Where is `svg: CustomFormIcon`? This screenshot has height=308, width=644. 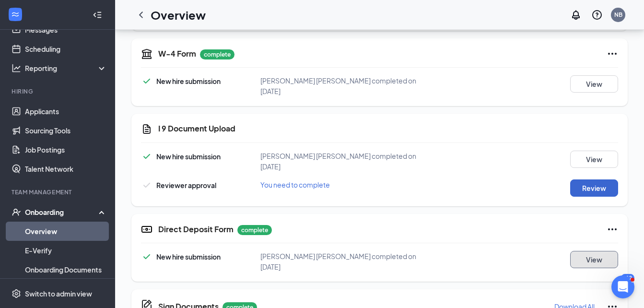
svg: CustomFormIcon is located at coordinates (147, 129).